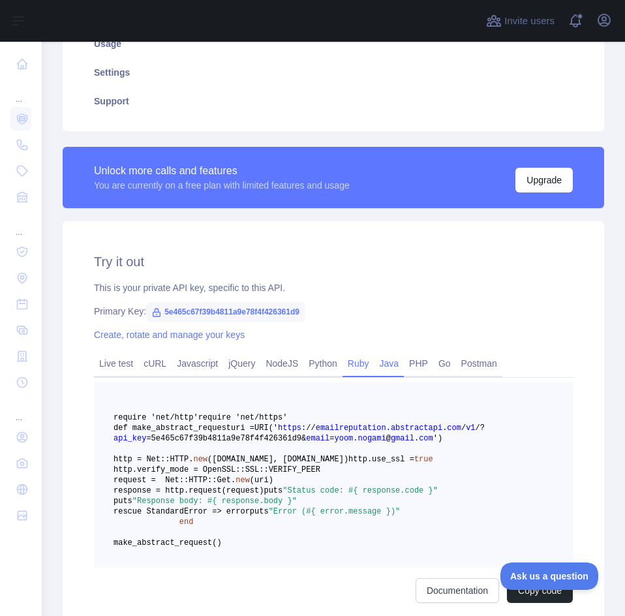 This screenshot has height=616, width=625. I want to click on span: URI(', so click(266, 428).